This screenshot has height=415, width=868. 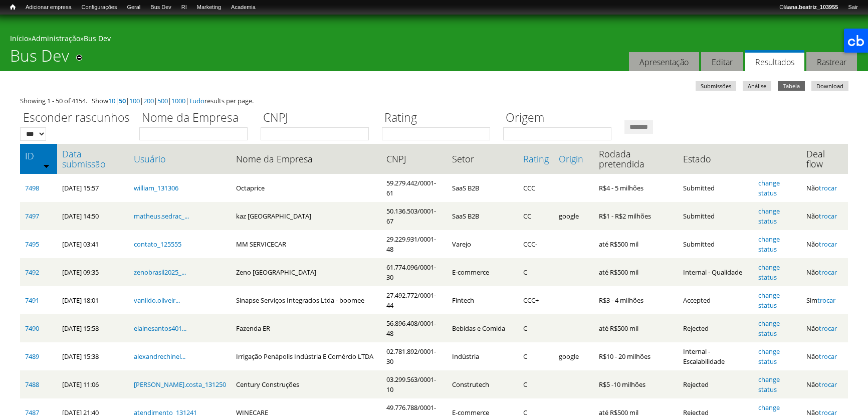 What do you see at coordinates (636, 384) in the screenshot?
I see `td: R$5 -10 milhões` at bounding box center [636, 384].